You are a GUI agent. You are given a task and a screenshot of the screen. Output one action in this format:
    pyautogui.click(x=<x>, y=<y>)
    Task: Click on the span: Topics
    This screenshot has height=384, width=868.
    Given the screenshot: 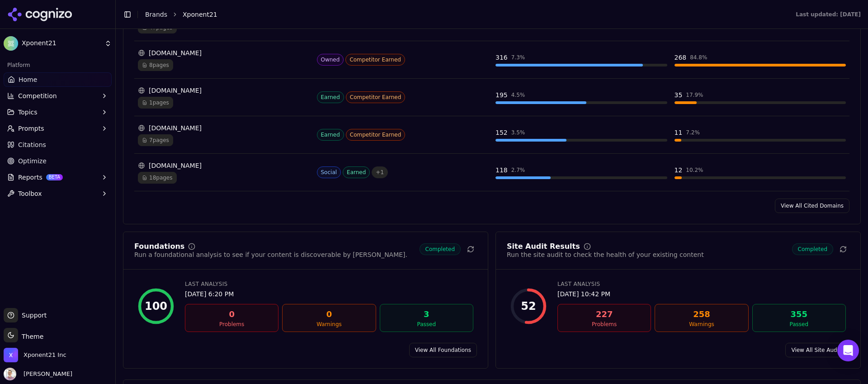 What is the action you would take?
    pyautogui.click(x=27, y=112)
    